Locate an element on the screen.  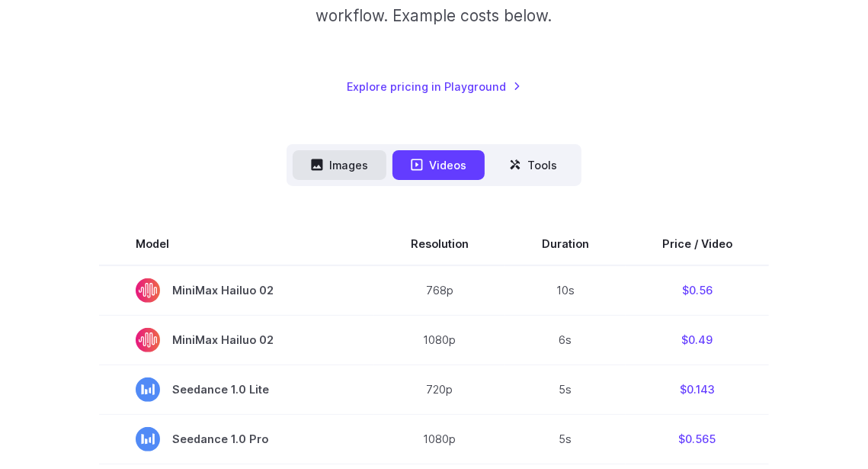
td: $0.143 is located at coordinates (698, 389).